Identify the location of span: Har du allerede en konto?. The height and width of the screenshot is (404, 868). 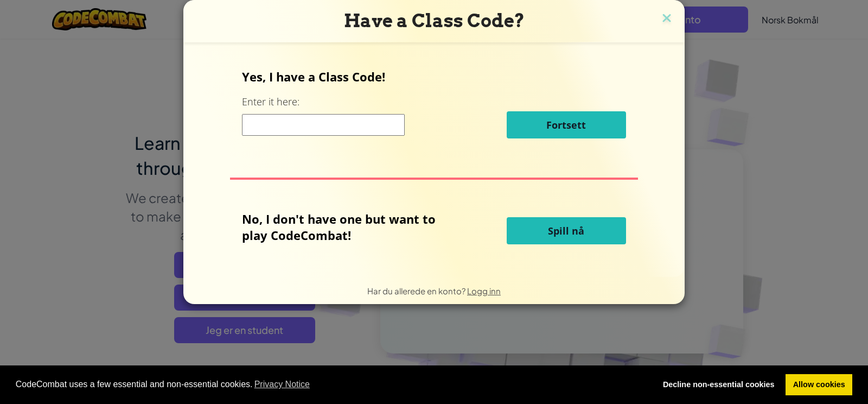
(417, 291).